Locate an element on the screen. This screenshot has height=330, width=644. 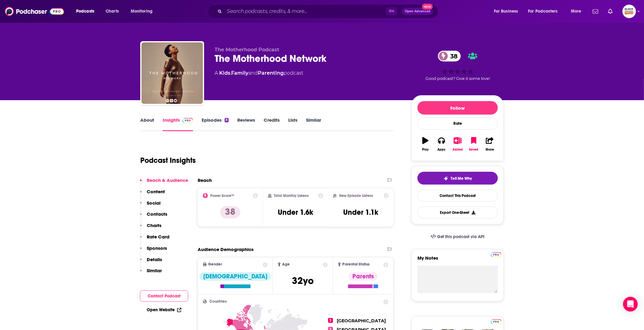
span: Gender is located at coordinates (215, 264).